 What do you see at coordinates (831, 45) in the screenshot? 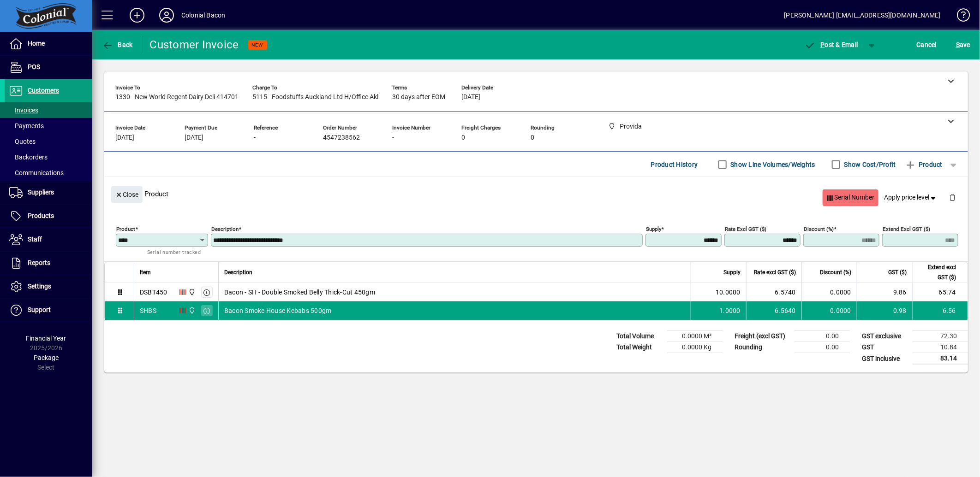
I see `span: ost & Email` at bounding box center [831, 45].